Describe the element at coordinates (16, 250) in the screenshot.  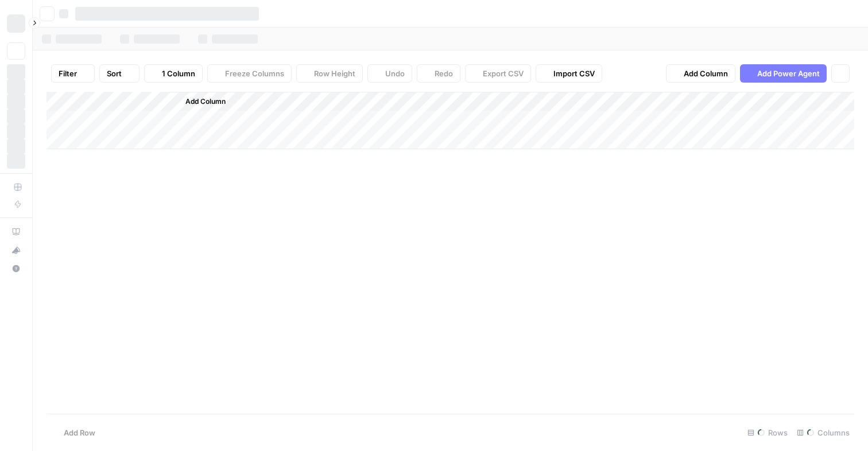
I see `div: What's new?` at that location.